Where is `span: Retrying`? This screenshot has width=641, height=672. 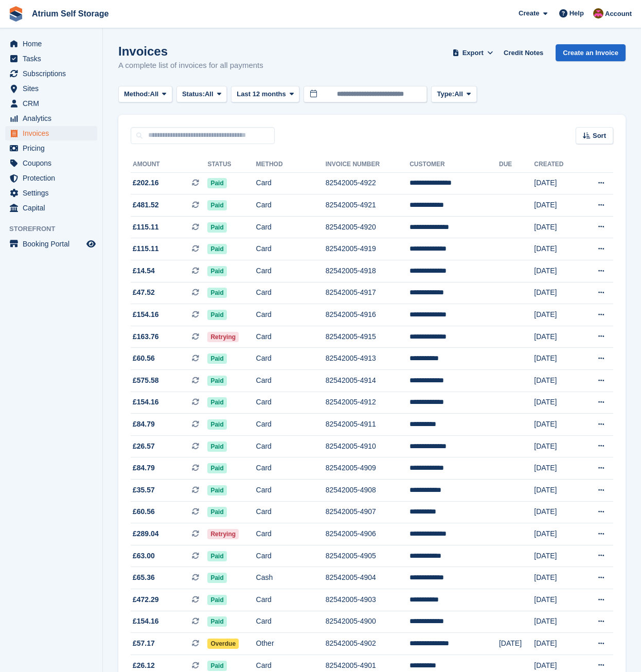 span: Retrying is located at coordinates (223, 337).